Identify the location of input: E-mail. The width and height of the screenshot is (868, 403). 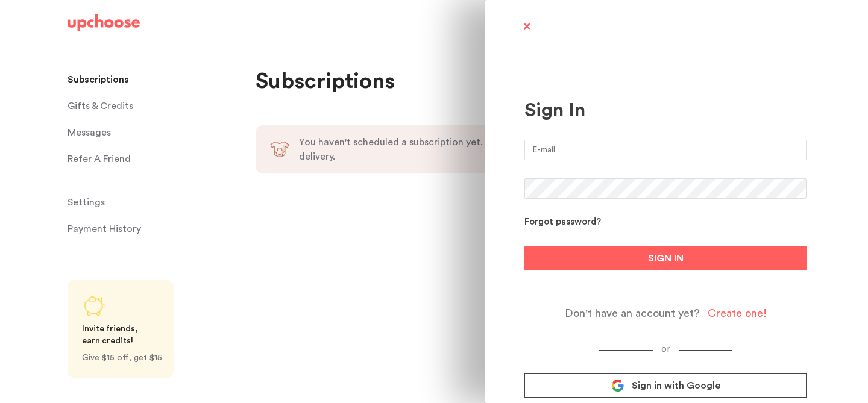
(665, 150).